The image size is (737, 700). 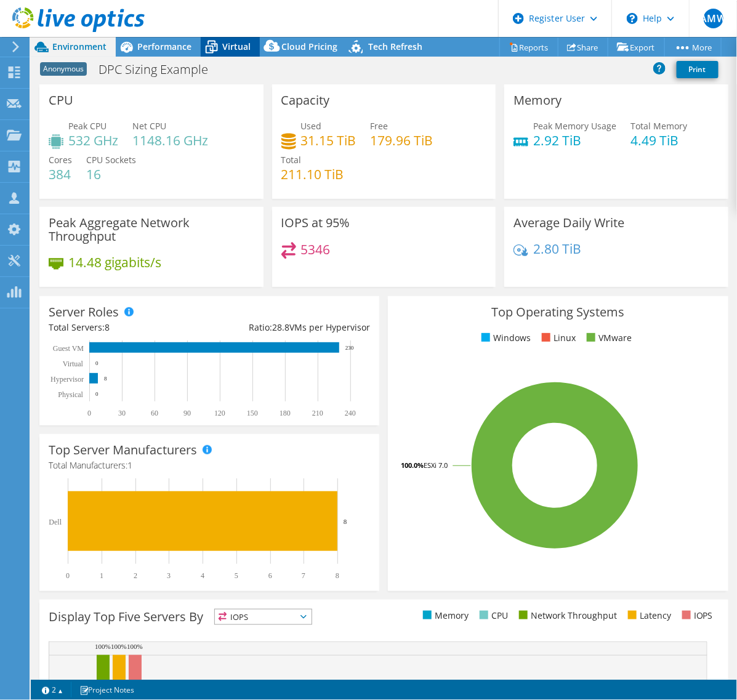 What do you see at coordinates (714, 18) in the screenshot?
I see `span: AMW` at bounding box center [714, 18].